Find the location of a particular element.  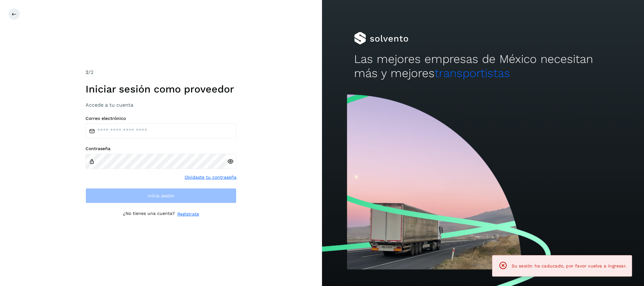

button: Inicia sesión is located at coordinates (161, 196).